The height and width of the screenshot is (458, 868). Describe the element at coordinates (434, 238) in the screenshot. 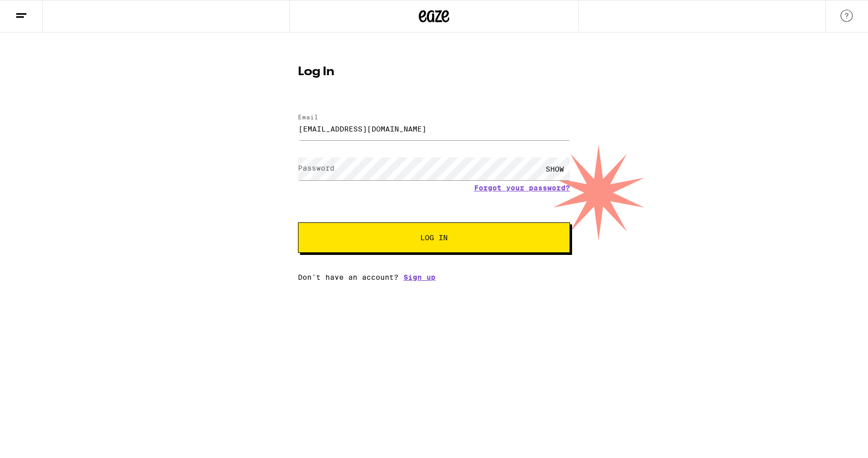

I see `button: Log In` at that location.